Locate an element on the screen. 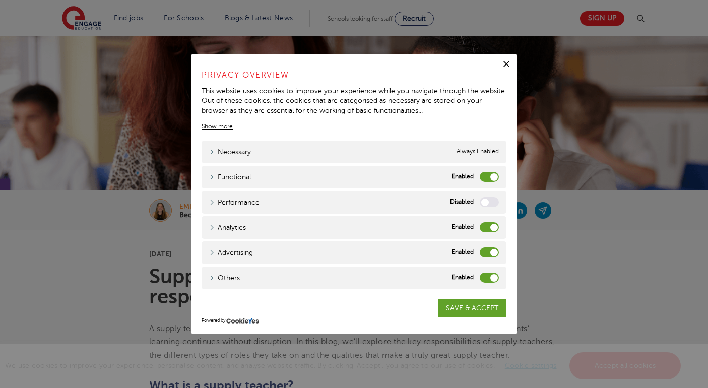 The height and width of the screenshot is (388, 708). div: Powered by is located at coordinates (354, 321).